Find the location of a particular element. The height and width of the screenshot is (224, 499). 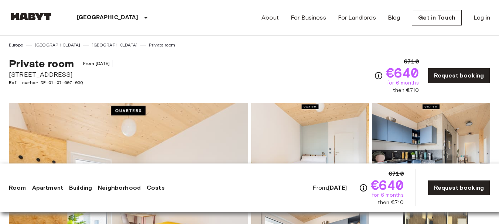

a: Log in is located at coordinates (482, 18).